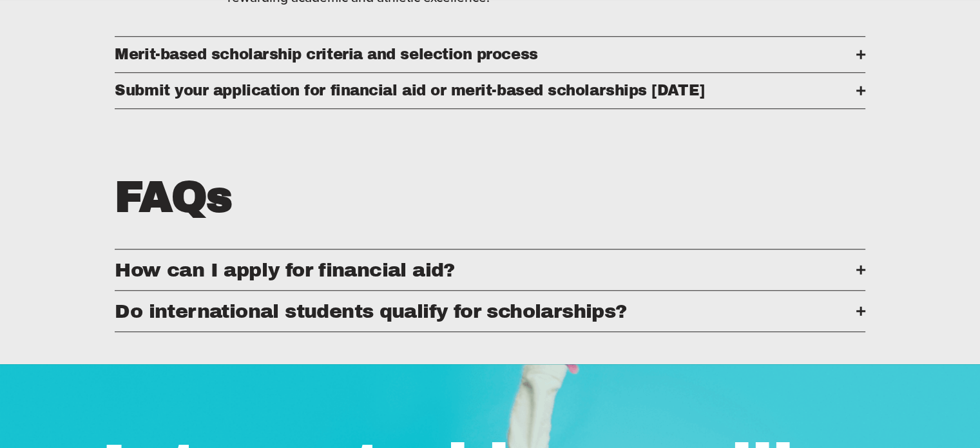 The width and height of the screenshot is (980, 448). What do you see at coordinates (490, 269) in the screenshot?
I see `button: How can I apply for financial aid?` at bounding box center [490, 269].